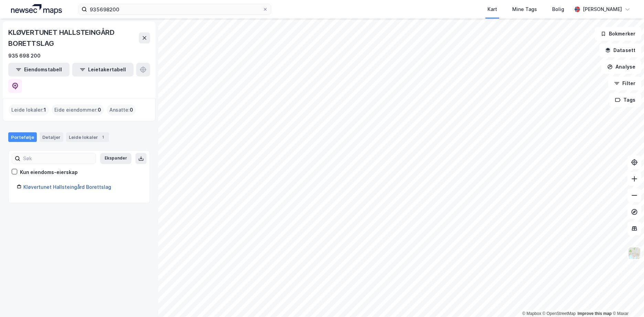 This screenshot has height=317, width=644. I want to click on button: Analyse, so click(621, 67).